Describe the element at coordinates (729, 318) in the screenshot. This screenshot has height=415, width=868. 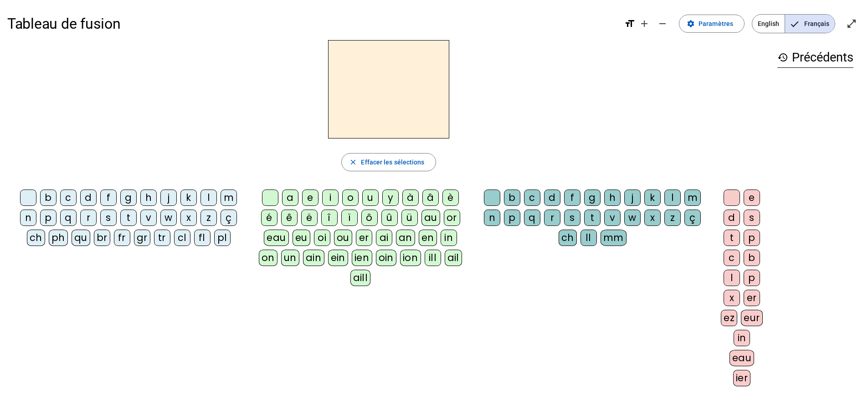
I see `div: ez` at that location.